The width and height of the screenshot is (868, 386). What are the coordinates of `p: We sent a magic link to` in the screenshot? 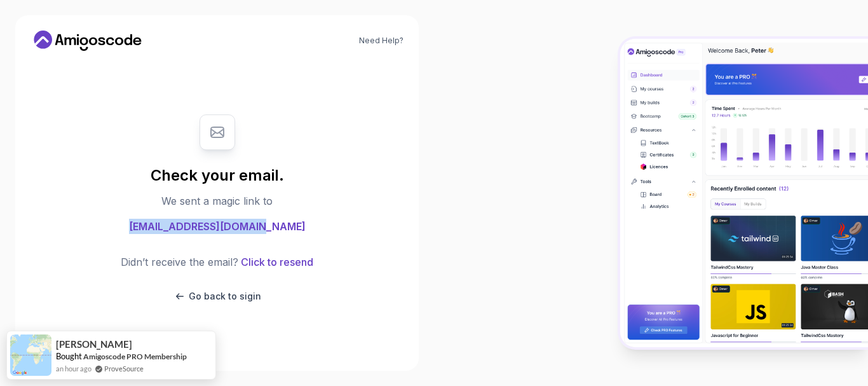 It's located at (217, 201).